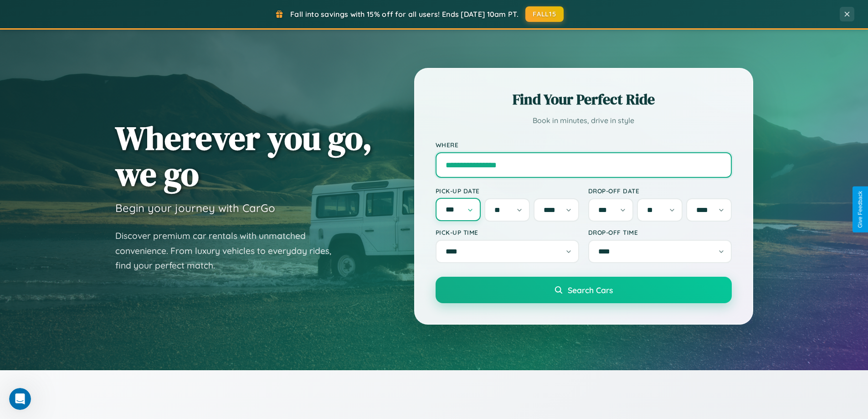 This screenshot has width=868, height=419. What do you see at coordinates (195, 208) in the screenshot?
I see `h3: Begin your journey with CarGo` at bounding box center [195, 208].